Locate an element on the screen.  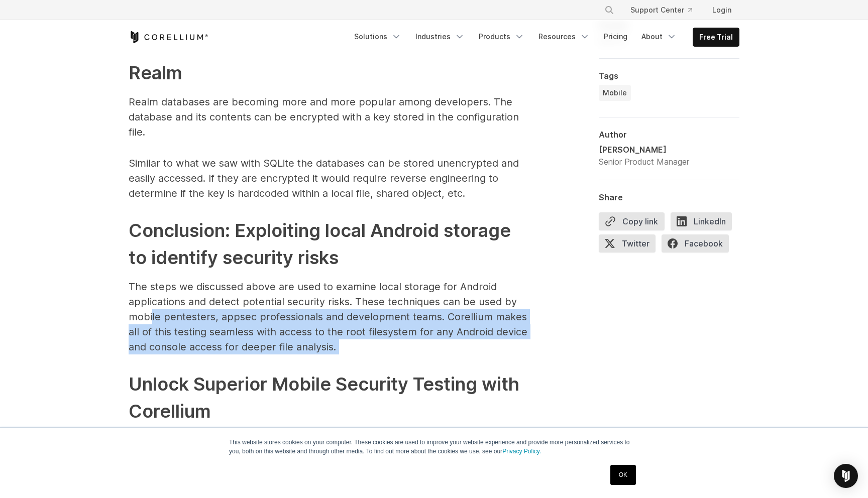
strong: Realm is located at coordinates (155, 73).